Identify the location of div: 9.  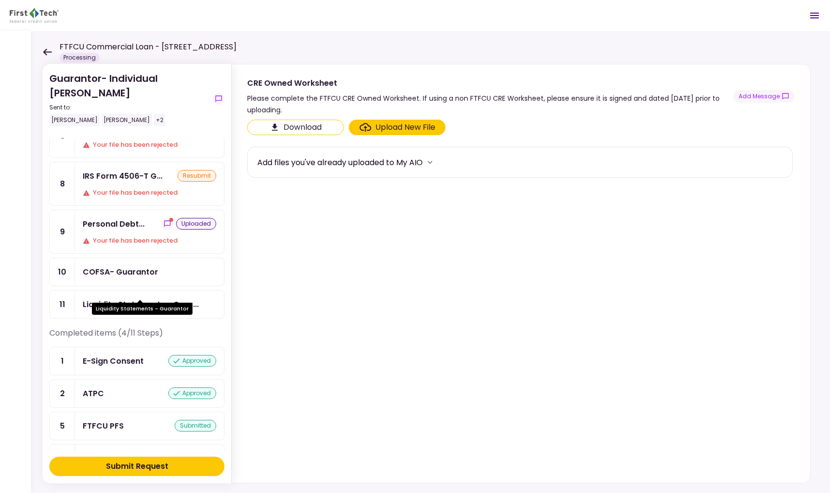
(62, 231).